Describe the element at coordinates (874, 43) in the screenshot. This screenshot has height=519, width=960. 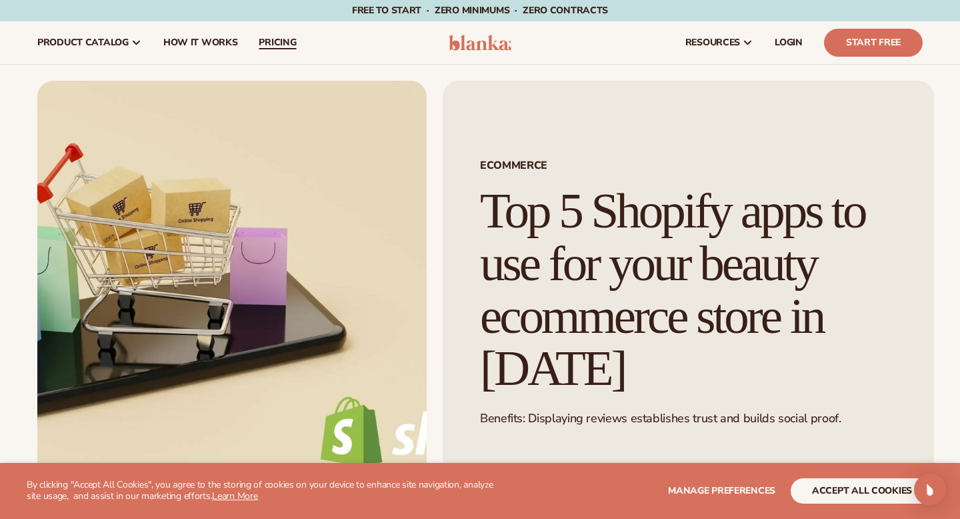
I see `a: Start Free` at that location.